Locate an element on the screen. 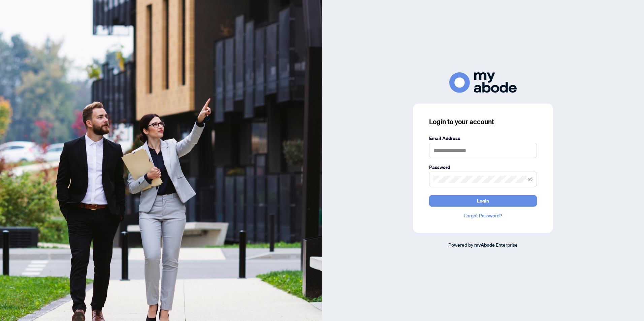  label: Email Address is located at coordinates (483, 138).